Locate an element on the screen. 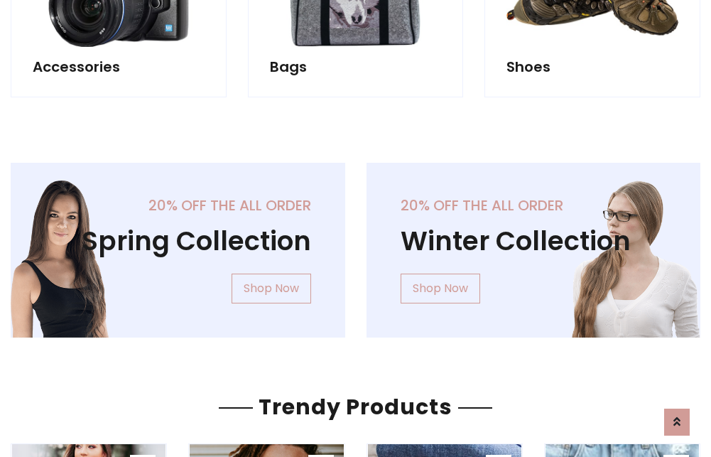 This screenshot has width=711, height=457. h1: Winter Collection is located at coordinates (533, 241).